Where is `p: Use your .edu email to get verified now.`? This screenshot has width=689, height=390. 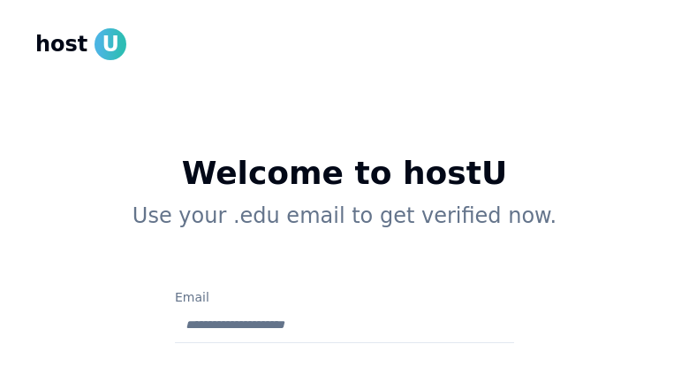 p: Use your .edu email to get verified now. is located at coordinates (344, 216).